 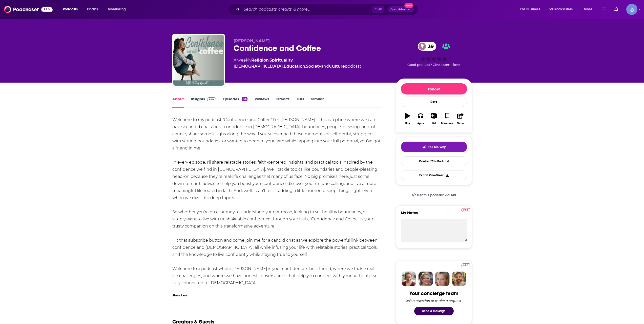 I want to click on a: Get this podcast via API, so click(x=434, y=195).